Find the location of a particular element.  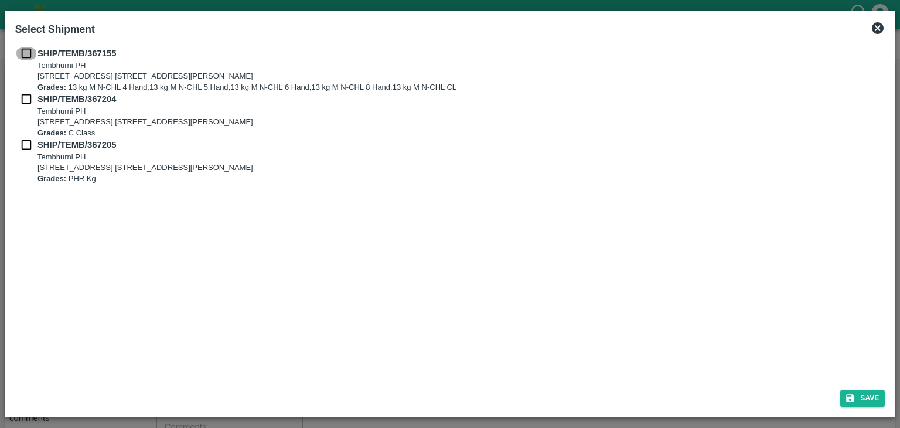

b: SHIP/TEMB/367155 is located at coordinates (77, 53).